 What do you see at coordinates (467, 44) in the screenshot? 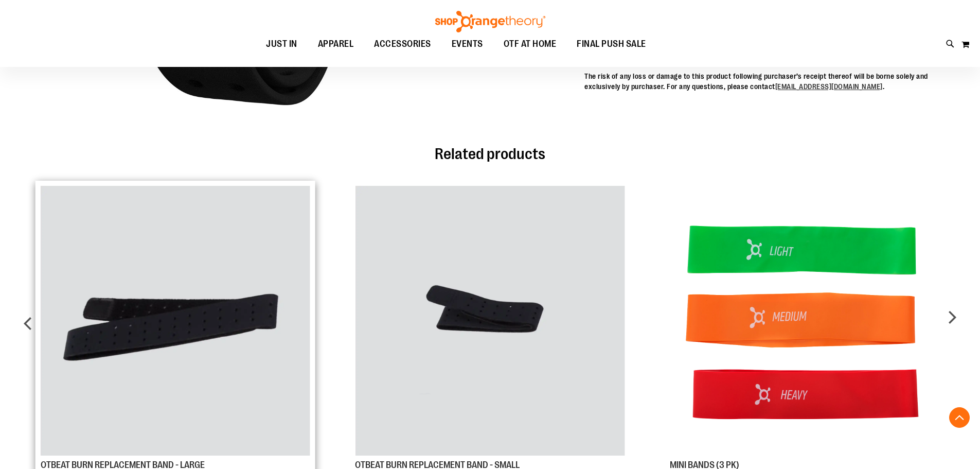
I see `a: EVENTS` at bounding box center [467, 44].